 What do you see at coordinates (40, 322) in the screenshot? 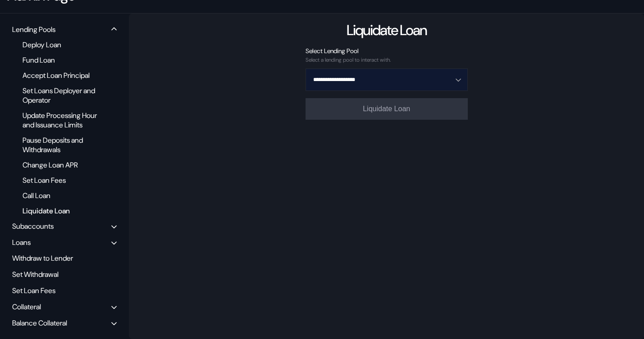
I see `div: Balance Collateral` at bounding box center [40, 322].